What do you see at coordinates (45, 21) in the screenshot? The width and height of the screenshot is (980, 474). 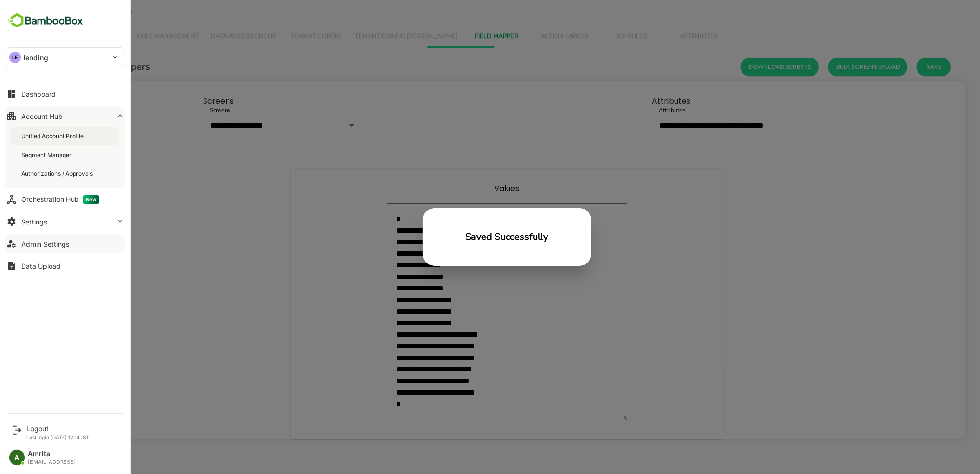 I see `img: BambooboxFullLogoMark.5f36c76dfaba33ec1ec1367b70bb1252.svg` at bounding box center [45, 21].